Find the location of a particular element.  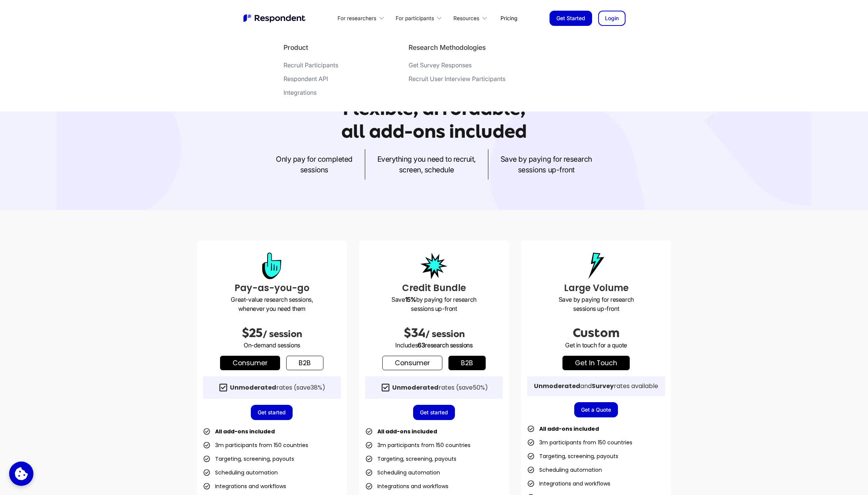

span: $25 is located at coordinates (252, 333).